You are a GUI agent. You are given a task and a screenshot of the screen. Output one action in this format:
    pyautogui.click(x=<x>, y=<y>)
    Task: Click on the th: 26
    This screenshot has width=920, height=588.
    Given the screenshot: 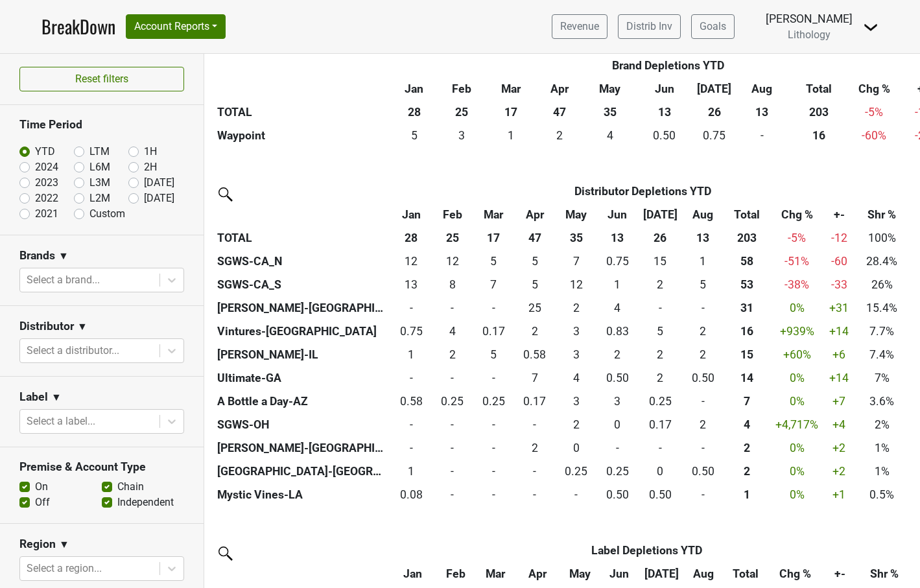 What is the action you would take?
    pyautogui.click(x=660, y=238)
    